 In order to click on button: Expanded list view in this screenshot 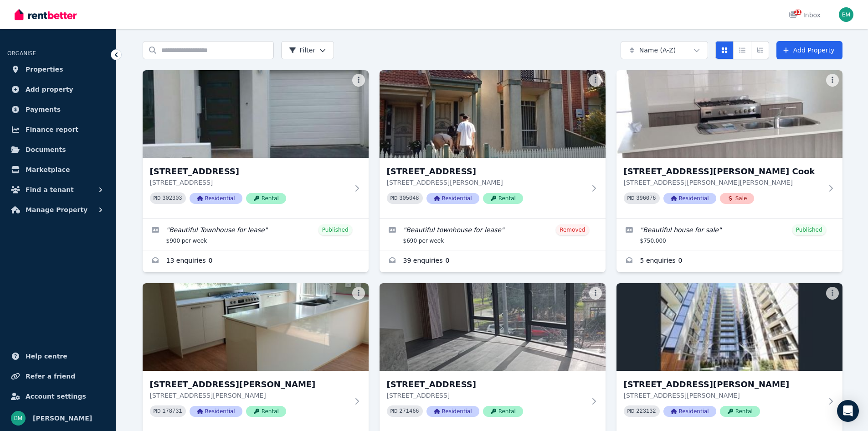, I will do `click(760, 50)`.